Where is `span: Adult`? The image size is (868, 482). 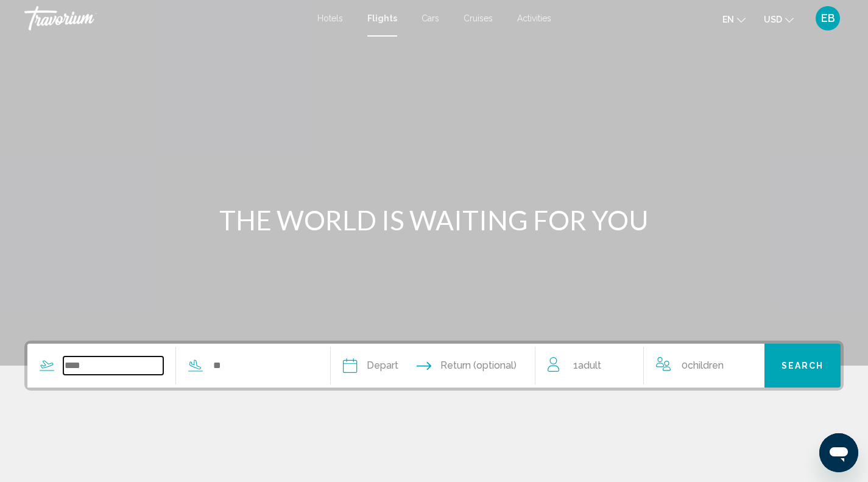 span: Adult is located at coordinates (590, 365).